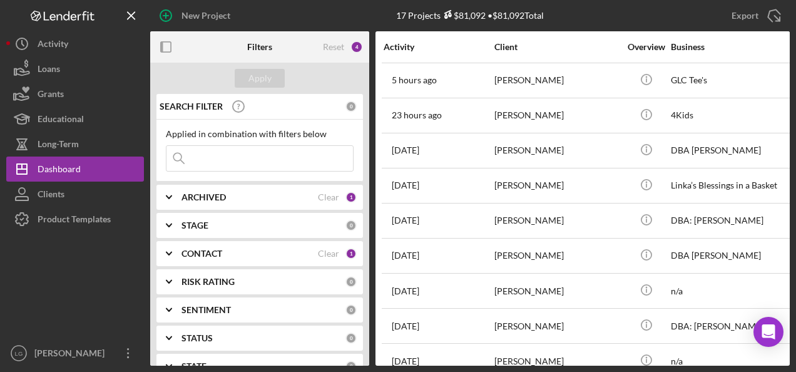 The height and width of the screenshot is (372, 796). I want to click on div: Apply, so click(260, 78).